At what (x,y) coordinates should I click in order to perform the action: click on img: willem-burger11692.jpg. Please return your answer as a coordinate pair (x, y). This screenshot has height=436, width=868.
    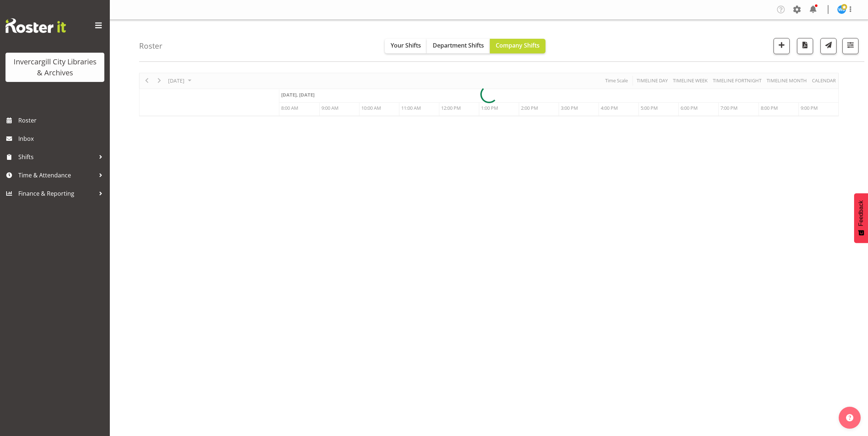
    Looking at the image, I should click on (842, 10).